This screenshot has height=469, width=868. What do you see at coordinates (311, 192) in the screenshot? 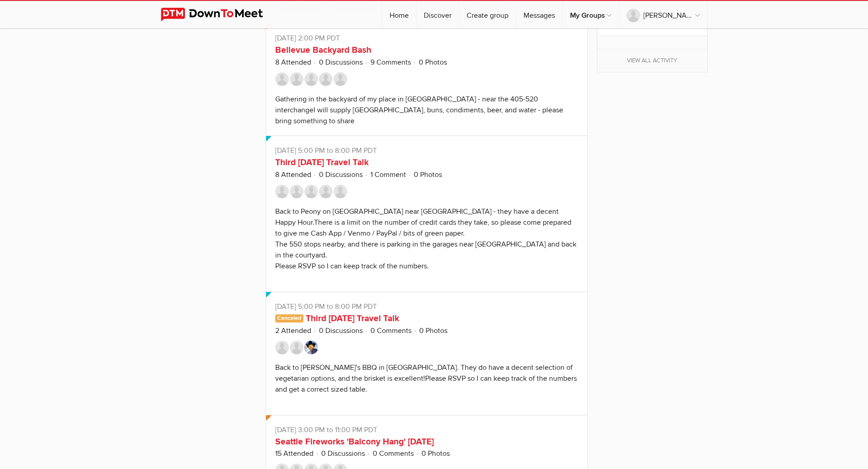
I see `img: Ralph` at bounding box center [311, 192].